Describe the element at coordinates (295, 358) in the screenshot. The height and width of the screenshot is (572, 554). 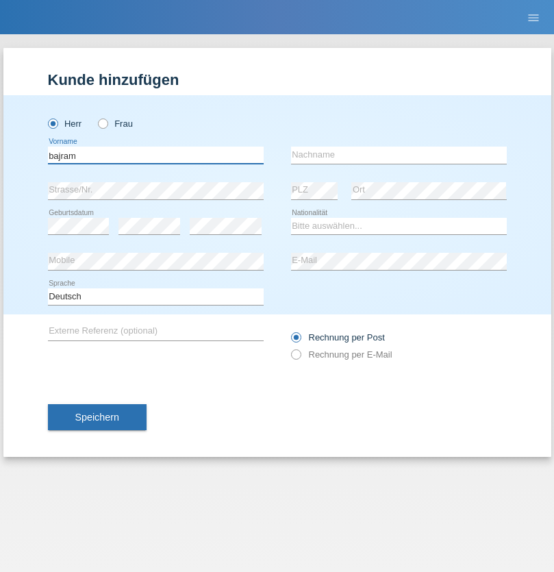
I see `input: Rechnung per E-Mail` at that location.